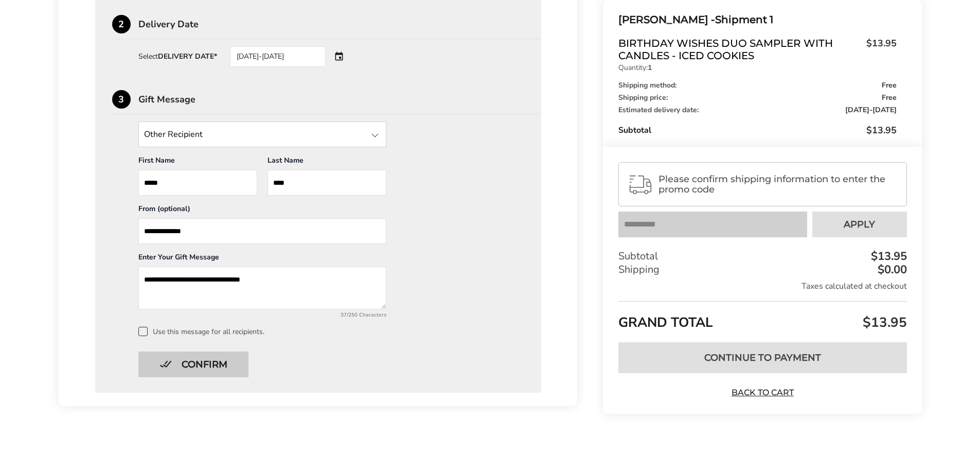 This screenshot has height=473, width=980. What do you see at coordinates (859, 224) in the screenshot?
I see `span: Apply` at bounding box center [859, 224].